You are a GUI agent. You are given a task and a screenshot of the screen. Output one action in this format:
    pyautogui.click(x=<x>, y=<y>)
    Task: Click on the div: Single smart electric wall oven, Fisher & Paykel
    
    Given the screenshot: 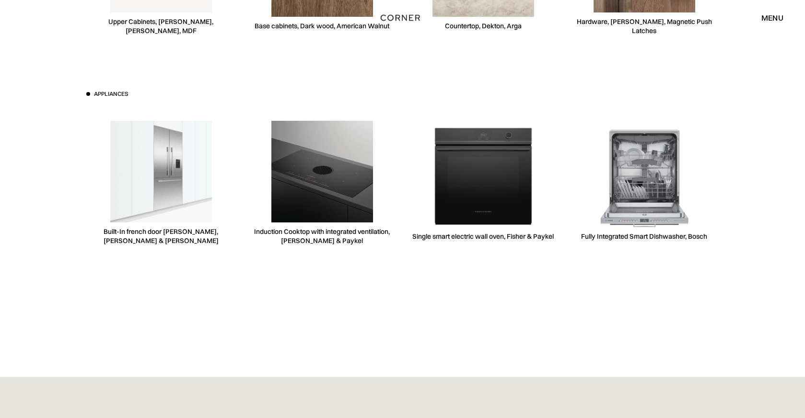 What is the action you would take?
    pyautogui.click(x=483, y=236)
    